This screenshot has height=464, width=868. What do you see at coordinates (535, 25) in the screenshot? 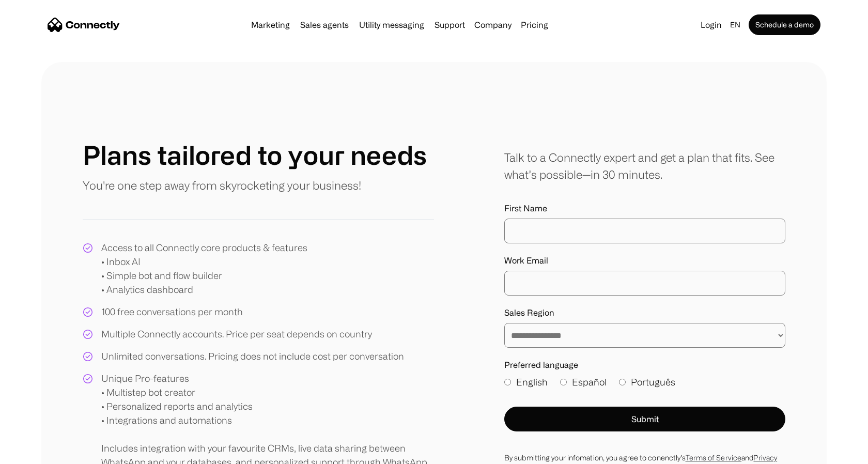
I see `a: Pricing` at bounding box center [535, 25].